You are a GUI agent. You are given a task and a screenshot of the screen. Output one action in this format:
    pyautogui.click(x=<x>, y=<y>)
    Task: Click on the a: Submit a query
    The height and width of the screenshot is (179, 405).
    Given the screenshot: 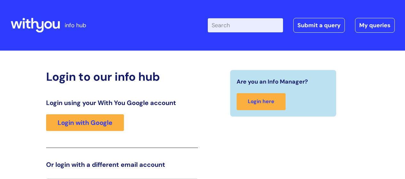 What is the action you would take?
    pyautogui.click(x=319, y=25)
    